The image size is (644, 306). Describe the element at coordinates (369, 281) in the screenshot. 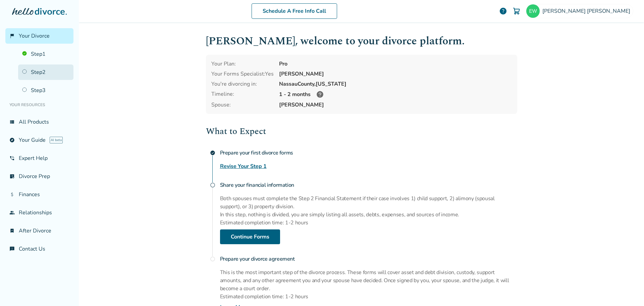

I see `p: This is the most important step of the divorce process. These forms will cover asset and debt div...` at that location.